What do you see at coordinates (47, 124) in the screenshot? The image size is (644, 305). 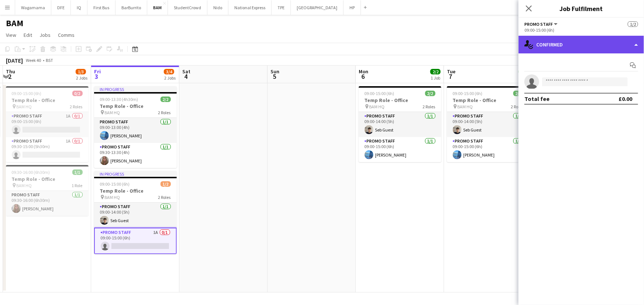 I see `div: 09:00-15:00 (6h)0/2Temp Role - Office BAM HQ2 RolesPromo Staff1A0/109:00-15:00 (6h) Promo Staff1A...` at bounding box center [47, 124].